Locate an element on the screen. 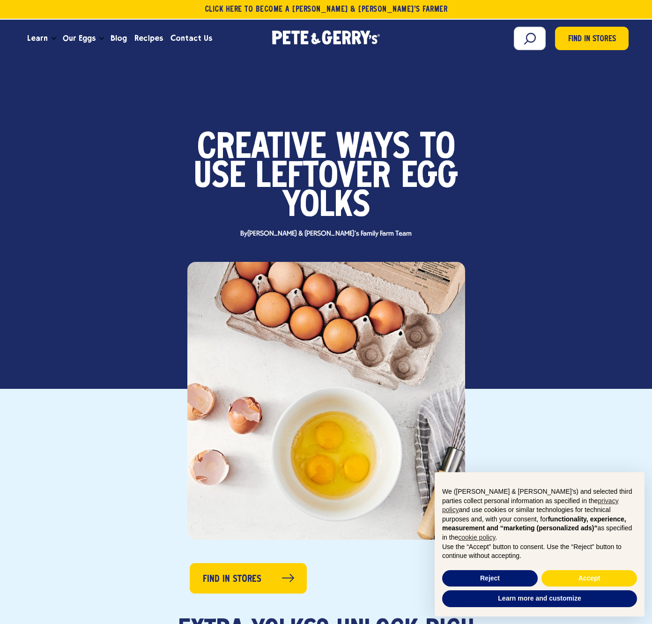 This screenshot has height=624, width=652. span: Egg is located at coordinates (430, 178).